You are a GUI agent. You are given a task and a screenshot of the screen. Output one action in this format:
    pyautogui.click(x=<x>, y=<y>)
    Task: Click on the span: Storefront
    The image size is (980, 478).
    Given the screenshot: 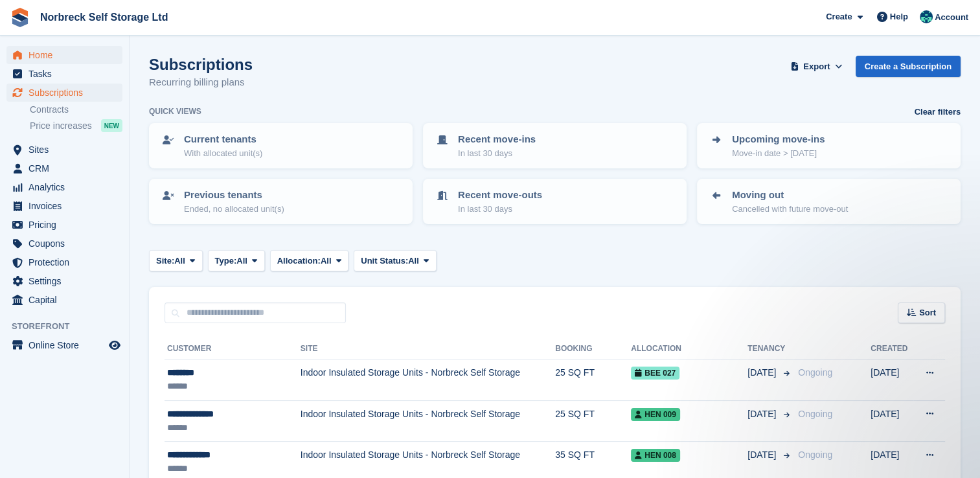 What is the action you would take?
    pyautogui.click(x=70, y=326)
    